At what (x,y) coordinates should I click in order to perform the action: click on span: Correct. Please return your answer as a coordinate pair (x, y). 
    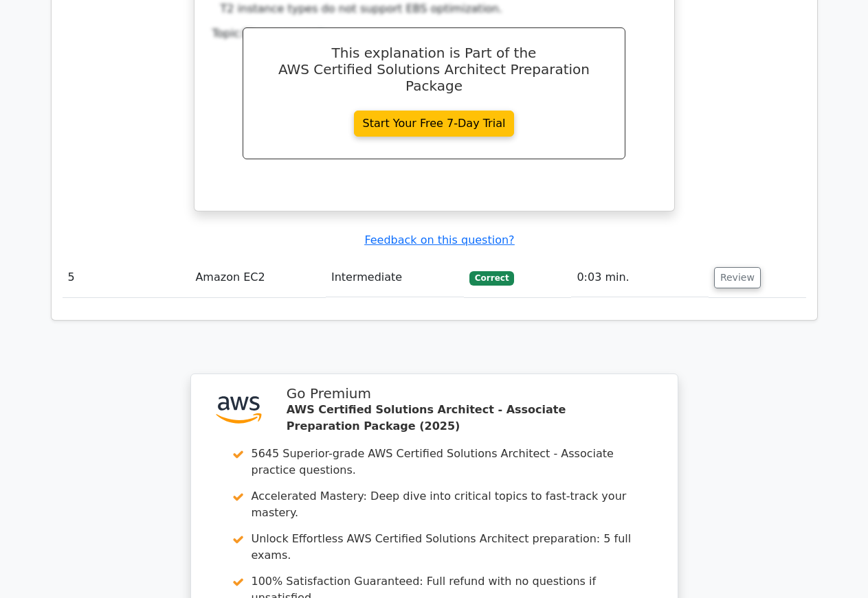
    Looking at the image, I should click on (492, 278).